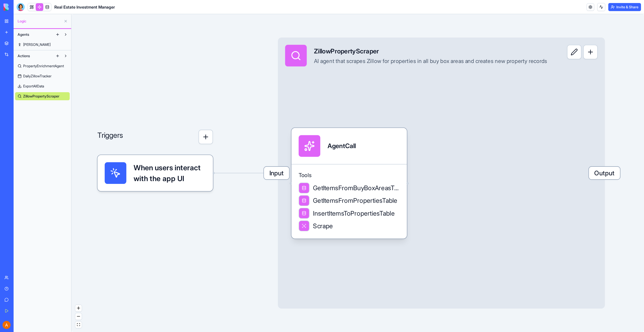 The height and width of the screenshot is (332, 644). I want to click on button: zoom out, so click(79, 316).